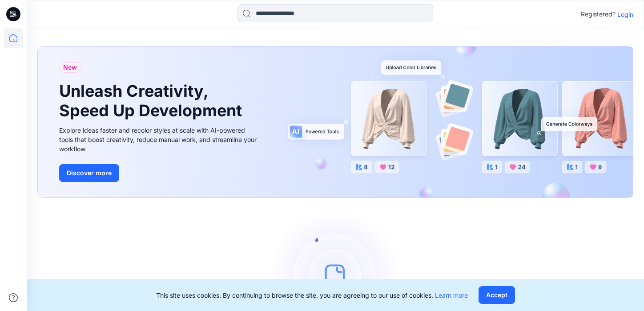 The width and height of the screenshot is (644, 311). Describe the element at coordinates (70, 68) in the screenshot. I see `span: New` at that location.